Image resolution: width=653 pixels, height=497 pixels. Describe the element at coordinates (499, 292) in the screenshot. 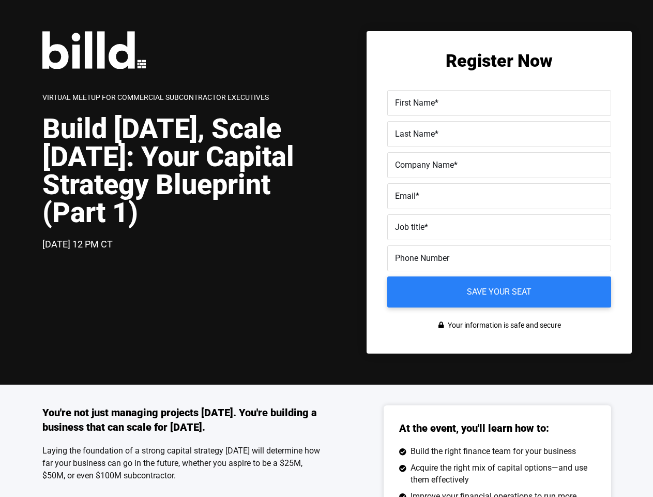

I see `input: Save your seat` at that location.